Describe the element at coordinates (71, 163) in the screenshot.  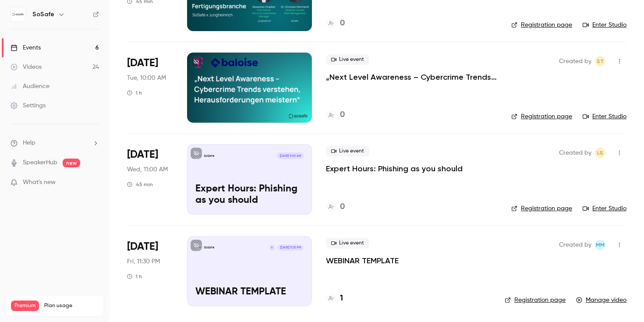
I see `span: new` at that location.